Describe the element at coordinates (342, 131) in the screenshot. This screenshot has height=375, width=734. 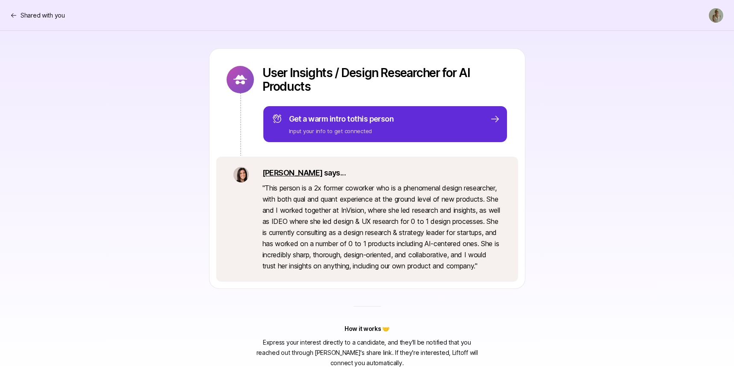
I see `p: Input your info to get connected` at that location.